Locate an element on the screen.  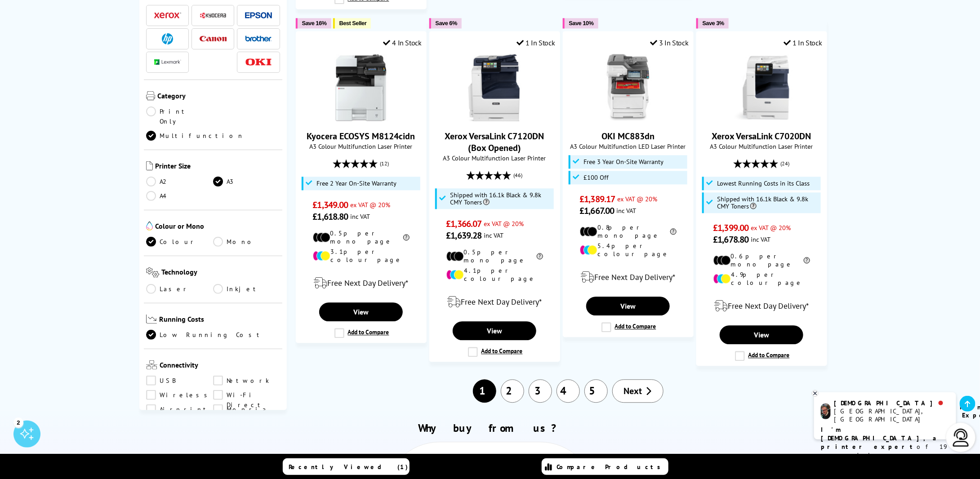
img: OKI is located at coordinates (259, 62).